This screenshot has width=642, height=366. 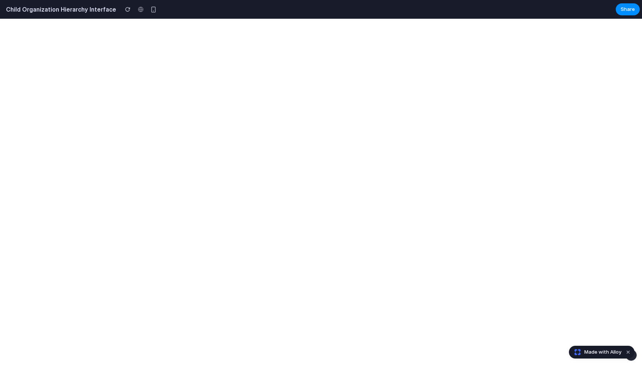 I want to click on h2: Child Organization Hierarchy Interface, so click(x=60, y=9).